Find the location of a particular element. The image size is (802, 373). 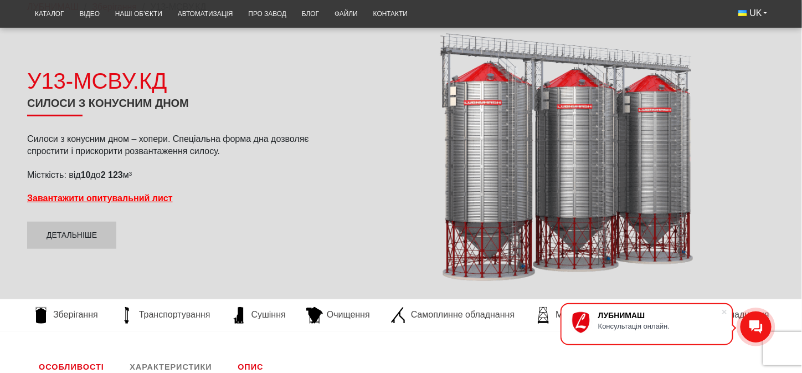

a: Каталог is located at coordinates (49, 14).